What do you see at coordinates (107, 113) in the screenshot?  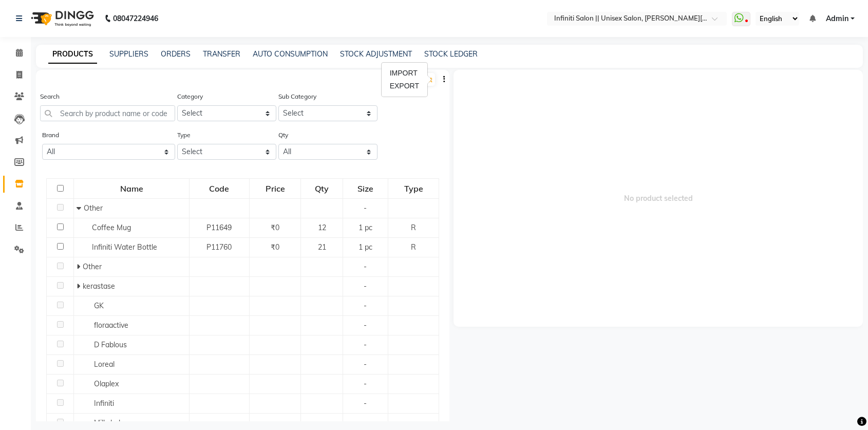 I see `input: Search by product name or code` at bounding box center [107, 113].